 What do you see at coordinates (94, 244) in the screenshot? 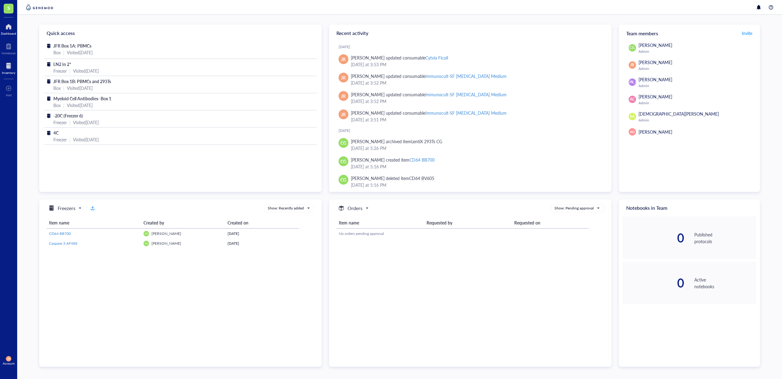
I see `a: Caspase 3 AF488` at bounding box center [94, 244].